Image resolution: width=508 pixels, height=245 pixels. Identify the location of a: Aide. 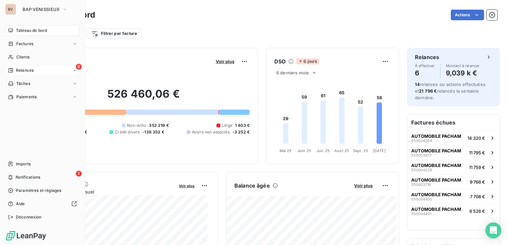
(42, 204).